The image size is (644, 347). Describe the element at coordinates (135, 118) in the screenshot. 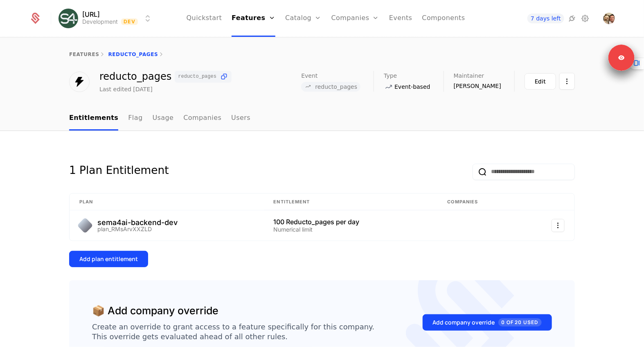

I see `a: Flag` at that location.